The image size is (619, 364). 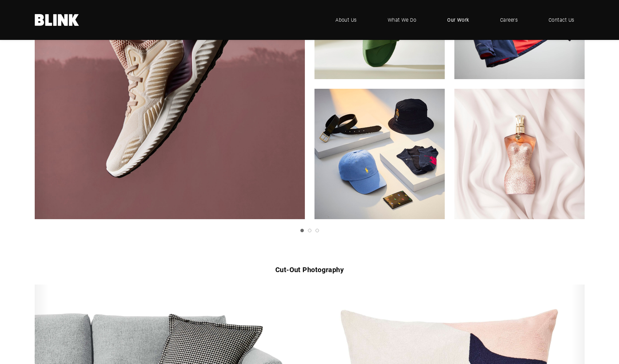 What do you see at coordinates (459, 20) in the screenshot?
I see `a: Our Work` at bounding box center [459, 20].